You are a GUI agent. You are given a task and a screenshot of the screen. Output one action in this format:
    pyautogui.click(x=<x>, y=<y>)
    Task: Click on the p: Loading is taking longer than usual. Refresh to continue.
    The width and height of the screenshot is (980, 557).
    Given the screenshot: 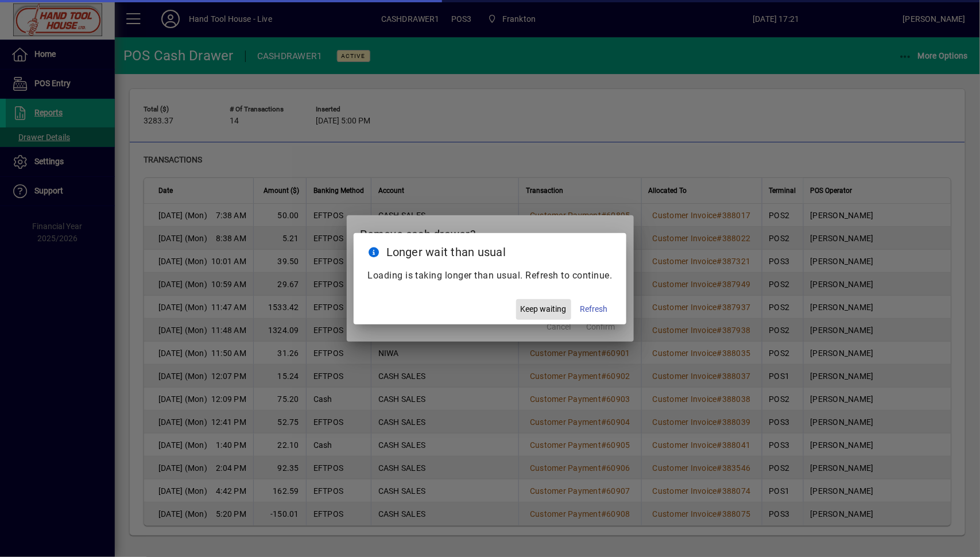 What is the action you would take?
    pyautogui.click(x=489, y=276)
    